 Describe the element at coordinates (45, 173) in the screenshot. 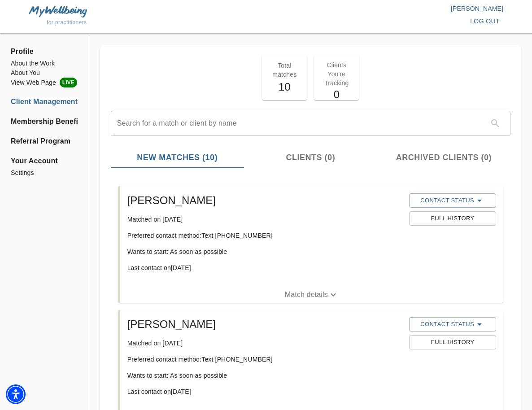

I see `li: Settings` at that location.